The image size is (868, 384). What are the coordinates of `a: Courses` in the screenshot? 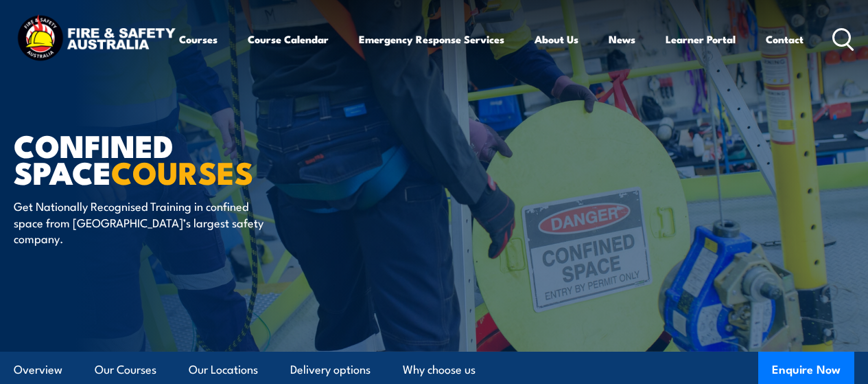 It's located at (199, 39).